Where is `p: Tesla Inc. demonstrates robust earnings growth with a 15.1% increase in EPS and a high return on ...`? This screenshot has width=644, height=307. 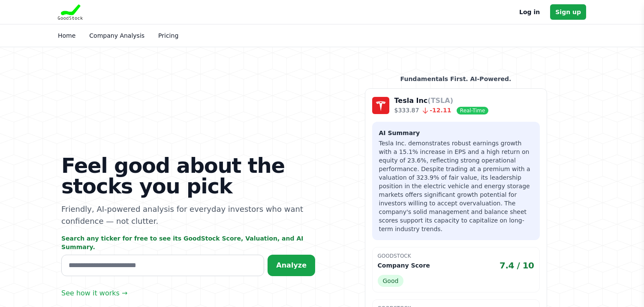 p: Tesla Inc. demonstrates robust earnings growth with a 15.1% increase in EPS and a high return on ... is located at coordinates (456, 186).